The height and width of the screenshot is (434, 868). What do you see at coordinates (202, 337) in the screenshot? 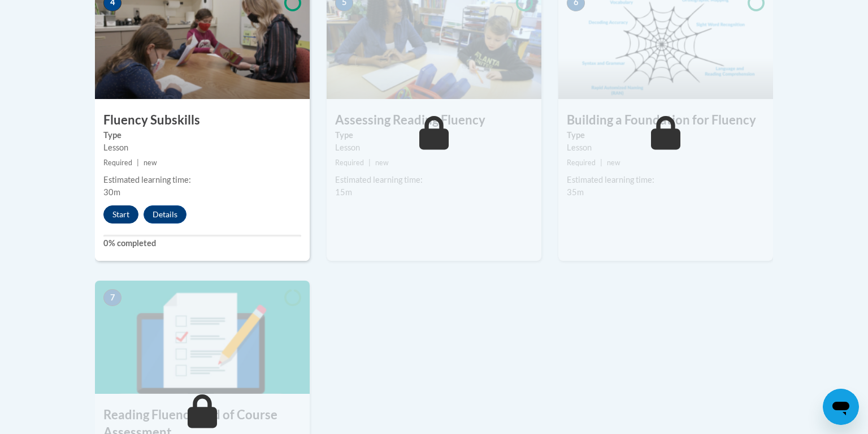
I see `img: Course Image` at bounding box center [202, 337].